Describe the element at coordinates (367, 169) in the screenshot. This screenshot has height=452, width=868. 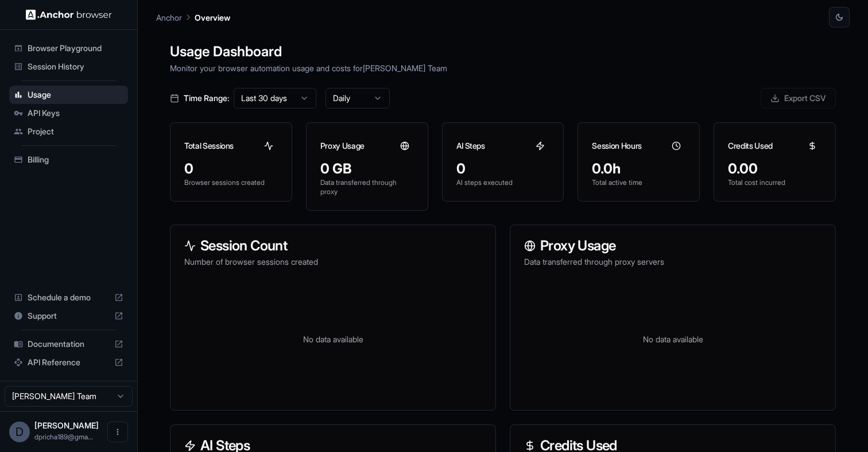
I see `div: 0 GB` at that location.